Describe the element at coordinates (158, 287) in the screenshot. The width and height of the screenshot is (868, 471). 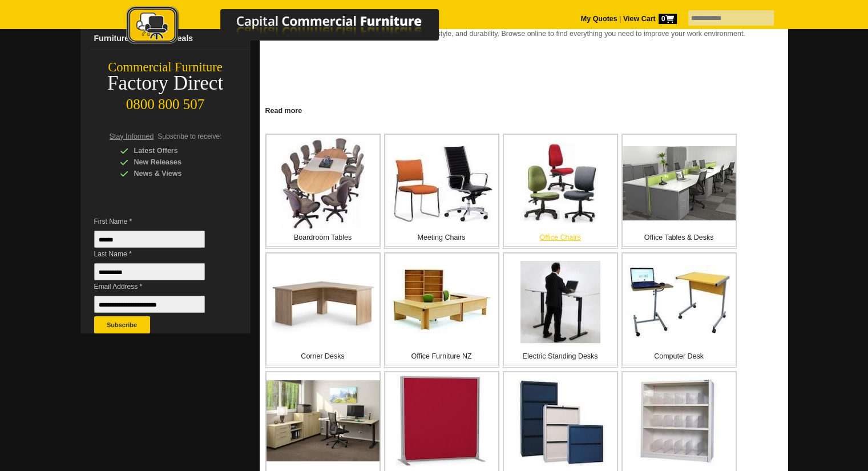
I see `span: Email Address *` at that location.